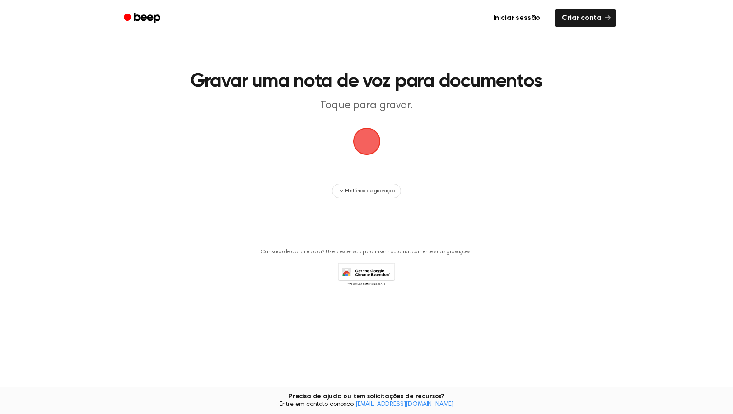 The image size is (733, 414). Describe the element at coordinates (367, 82) in the screenshot. I see `h1: Gravar uma nota de voz para documentos` at that location.